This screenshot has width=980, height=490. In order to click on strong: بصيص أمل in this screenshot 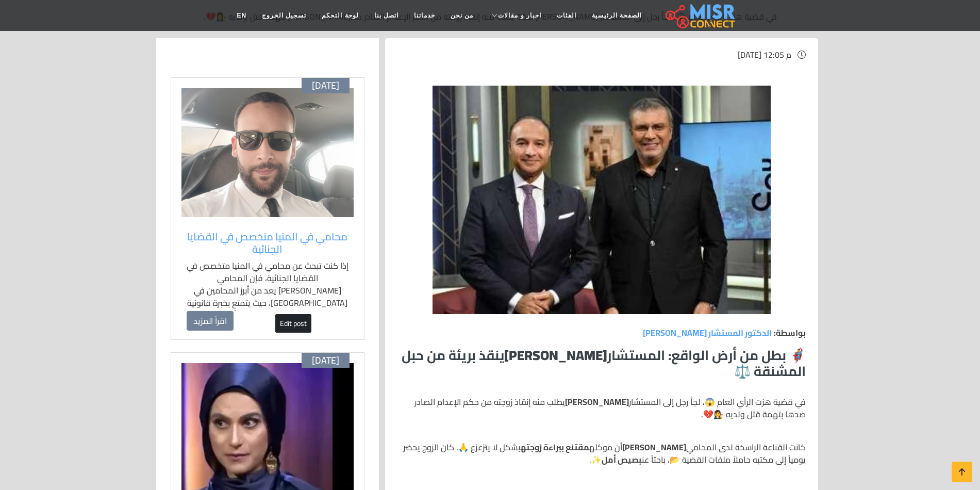, I will do `click(622, 459)`.